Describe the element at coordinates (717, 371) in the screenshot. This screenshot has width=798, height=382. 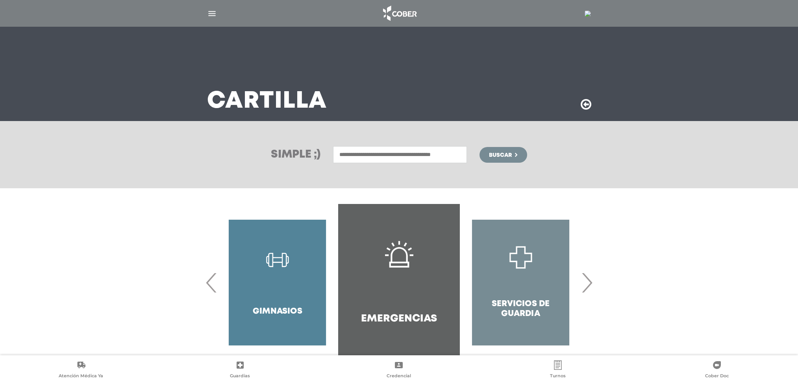
I see `a: Cober Doc` at that location.